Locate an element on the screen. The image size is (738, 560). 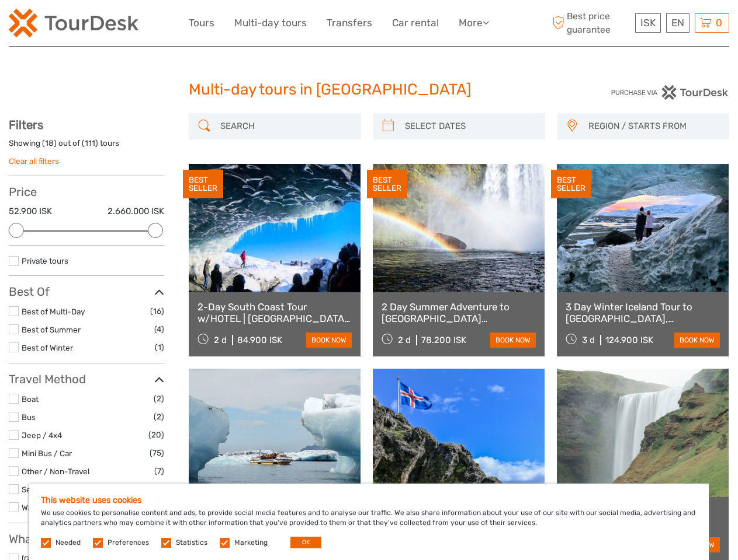
a: Jeep / 4x4 is located at coordinates (42, 436).